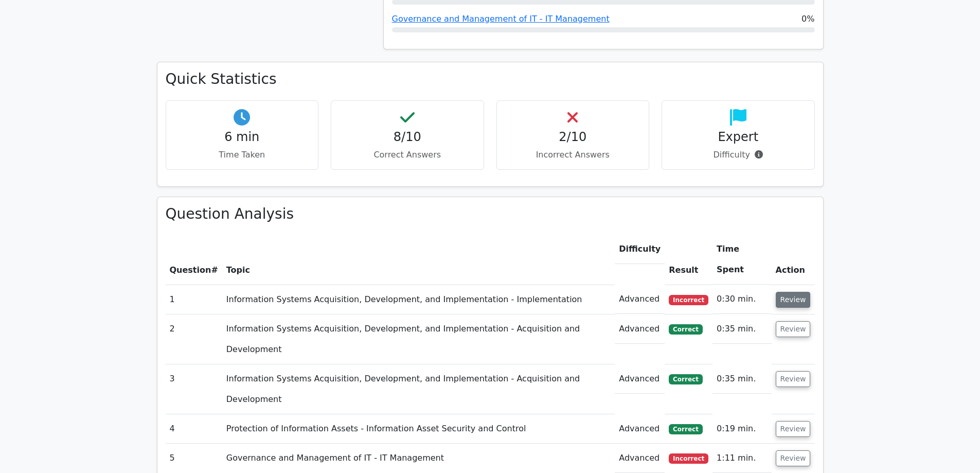 The width and height of the screenshot is (980, 473). I want to click on td: 0:19 min., so click(742, 430).